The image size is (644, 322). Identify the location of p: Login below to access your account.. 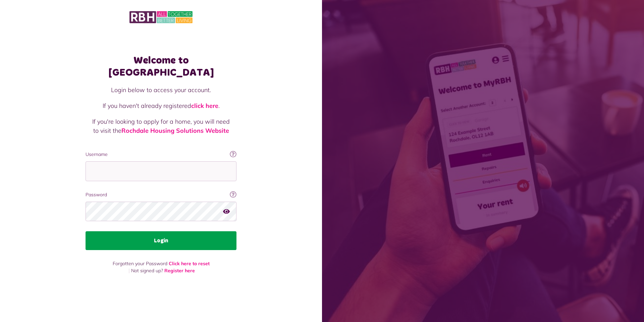
(161, 90).